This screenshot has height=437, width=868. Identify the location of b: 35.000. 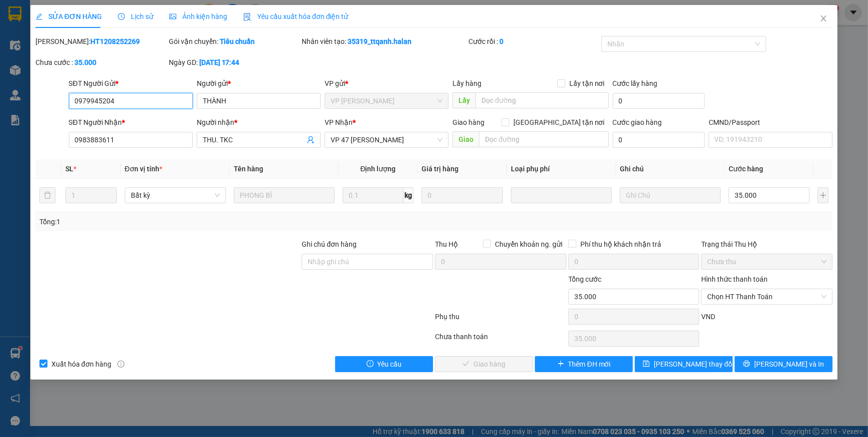
(85, 62).